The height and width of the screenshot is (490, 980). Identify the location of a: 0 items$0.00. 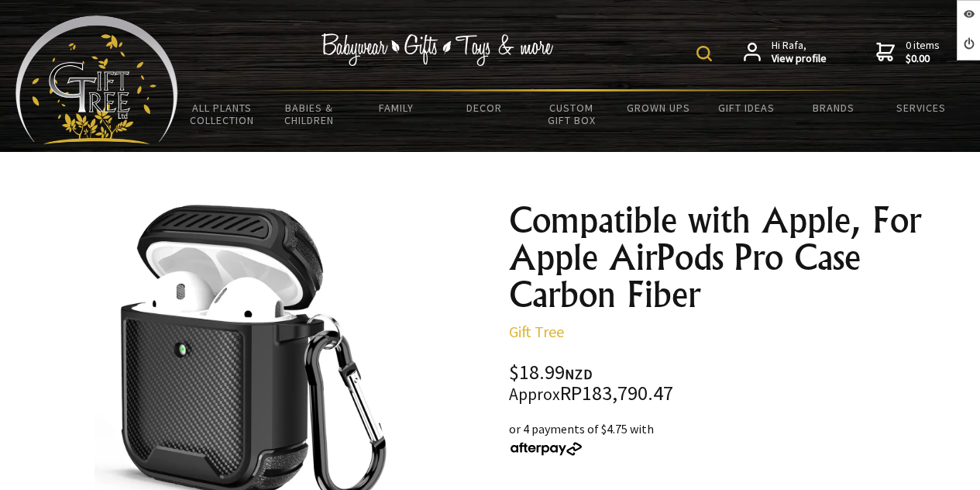
(909, 52).